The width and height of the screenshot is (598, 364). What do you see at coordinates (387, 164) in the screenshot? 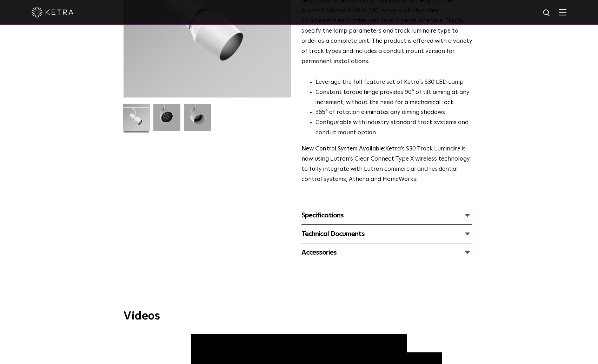
I see `p: Ketra’s S30 Track Luminaire is now using Lutron’s Clear Connect Type X wireless technology to ful...` at bounding box center [387, 164].